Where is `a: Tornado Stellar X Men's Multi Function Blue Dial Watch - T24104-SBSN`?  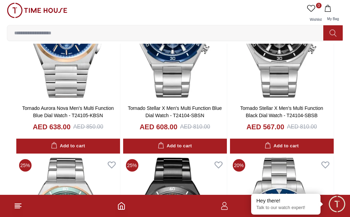
a: Tornado Stellar X Men's Multi Function Blue Dial Watch - T24104-SBSN is located at coordinates (175, 112).